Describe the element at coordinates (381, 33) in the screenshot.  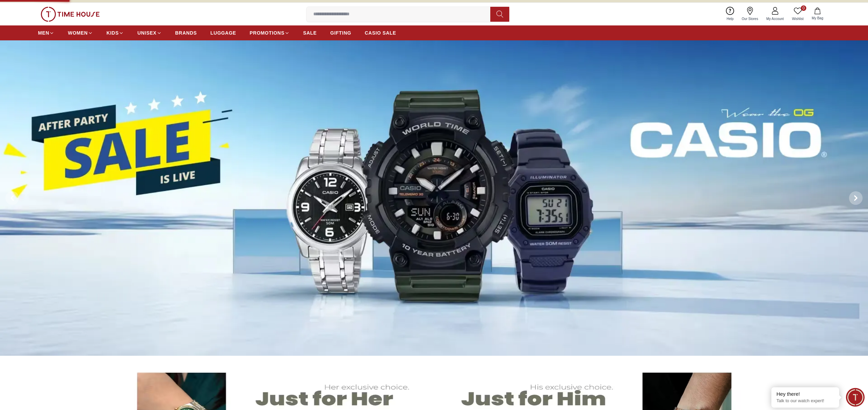
I see `span: CASIO SALE` at that location.